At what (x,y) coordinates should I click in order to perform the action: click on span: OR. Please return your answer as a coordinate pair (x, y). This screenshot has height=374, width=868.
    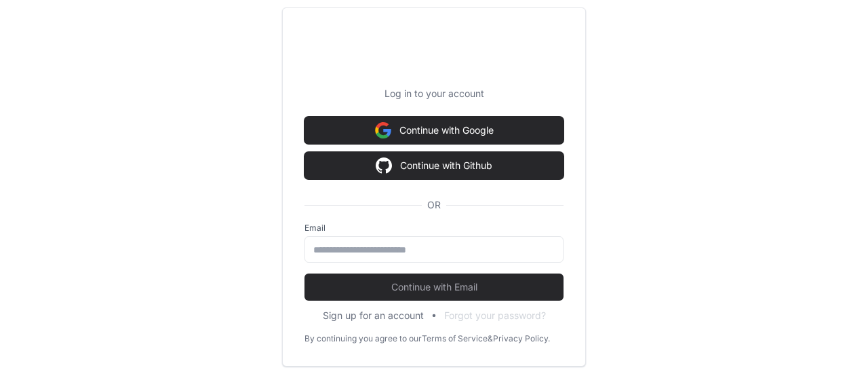
    Looking at the image, I should click on (434, 205).